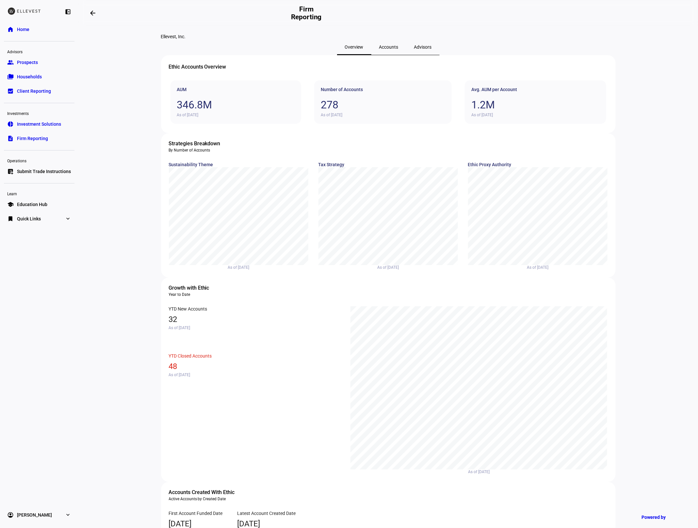 The width and height of the screenshot is (698, 528). What do you see at coordinates (389, 47) in the screenshot?
I see `span: Accounts` at bounding box center [389, 47].